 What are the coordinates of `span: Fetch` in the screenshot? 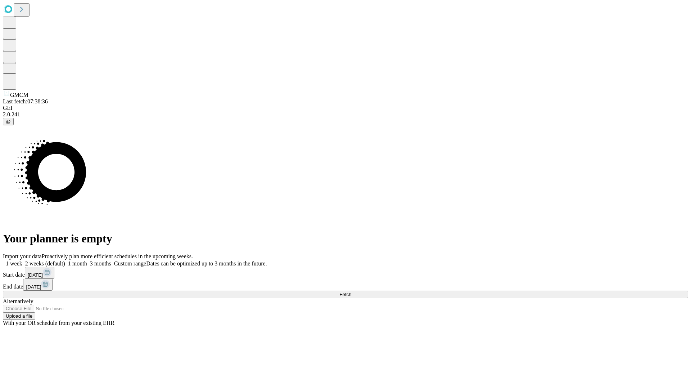 It's located at (345, 294).